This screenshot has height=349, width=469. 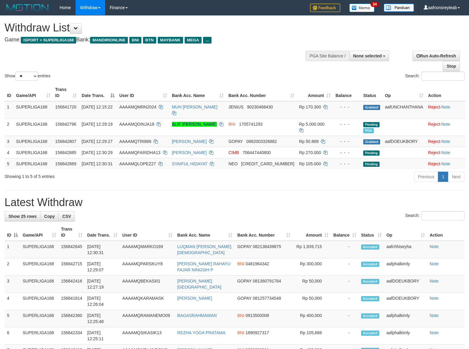 I want to click on span: Rp 50.889, so click(x=309, y=141).